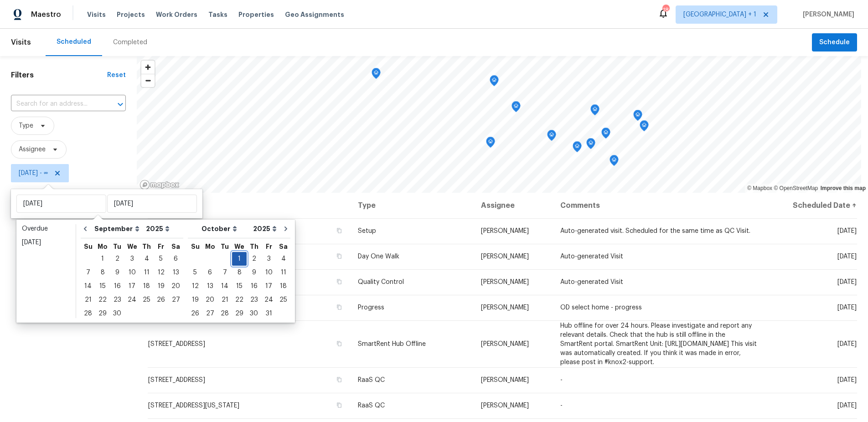 This screenshot has width=868, height=422. I want to click on div: Sun Oct 12 2025, so click(195, 286).